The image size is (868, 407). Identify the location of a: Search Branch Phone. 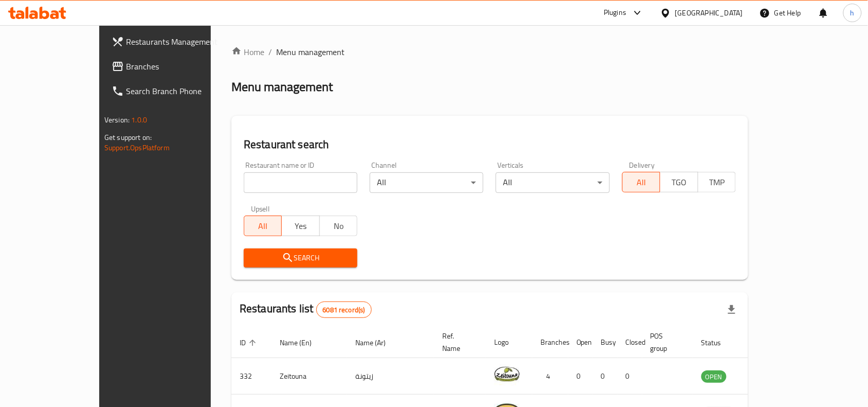
(174, 91).